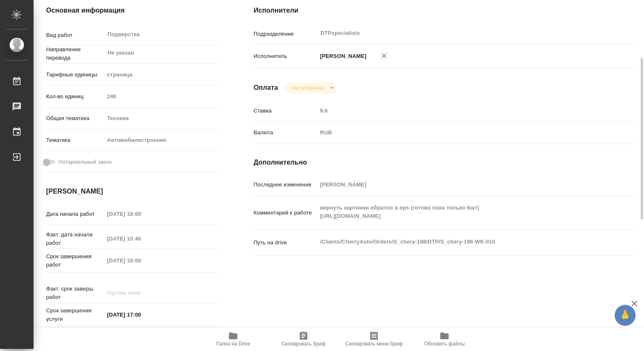 The height and width of the screenshot is (351, 644). I want to click on span: Обновить файлы, so click(444, 343).